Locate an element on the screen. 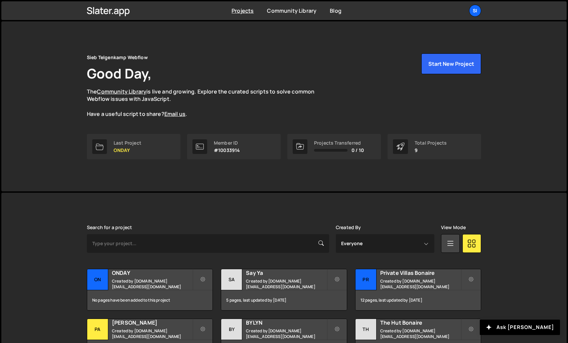  p: #10033914 is located at coordinates (227, 150).